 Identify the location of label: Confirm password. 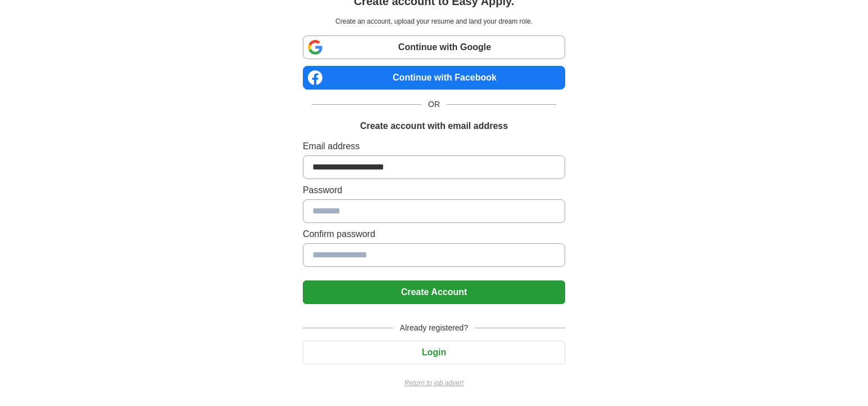
(434, 234).